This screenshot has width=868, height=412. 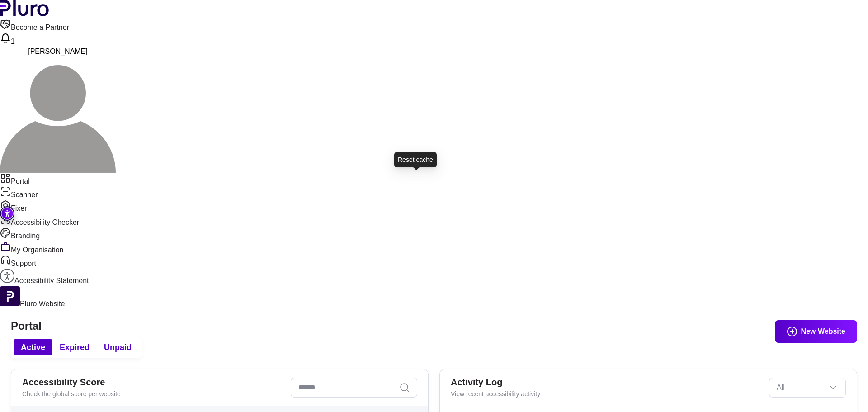 I want to click on div: Set sorting, so click(x=807, y=387).